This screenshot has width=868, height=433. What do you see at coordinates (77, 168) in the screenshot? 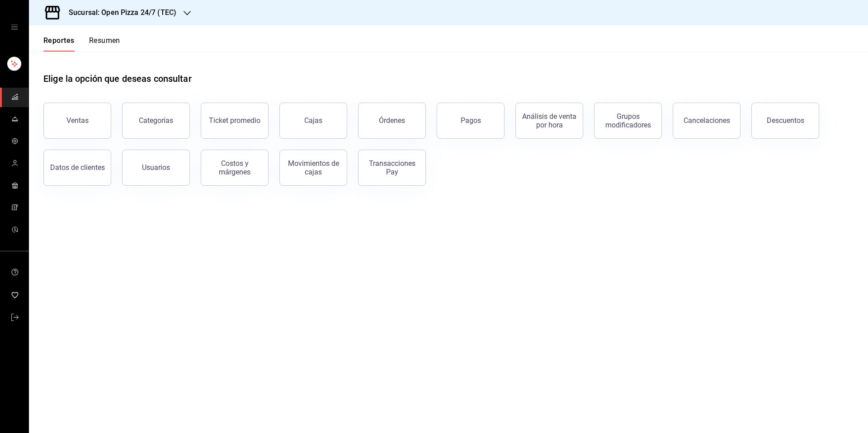
I see `button: Datos de clientes` at bounding box center [77, 168].